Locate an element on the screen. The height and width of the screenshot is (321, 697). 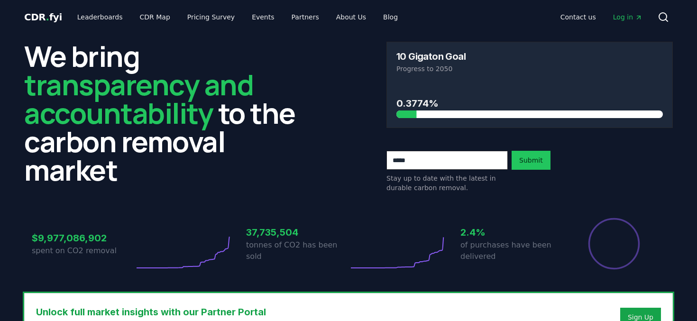
a: Blog is located at coordinates (390, 17).